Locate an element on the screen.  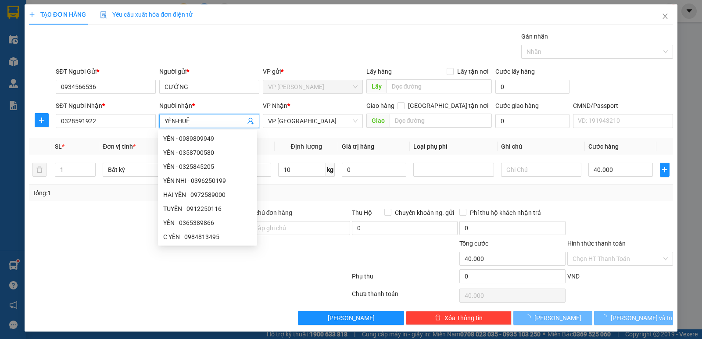
span: Giao is located at coordinates (378, 121).